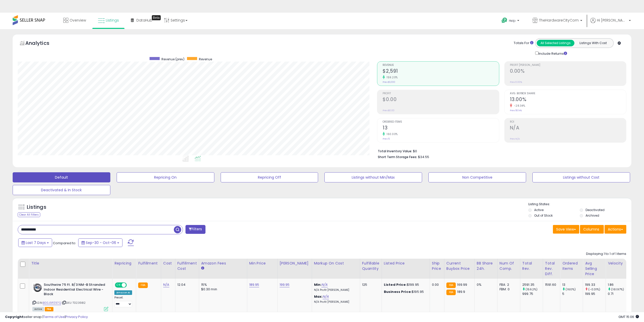 This screenshot has width=644, height=322. What do you see at coordinates (508, 266) in the screenshot?
I see `div: Num of Comp.` at bounding box center [508, 266].